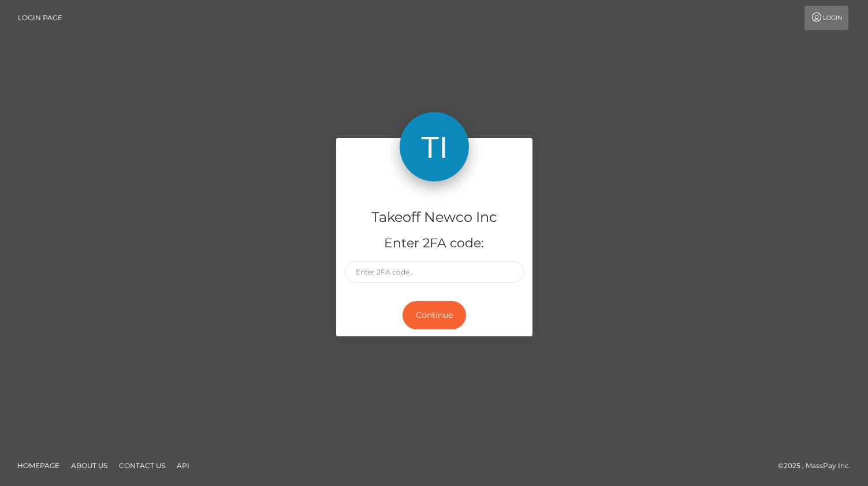  I want to click on button: Continue, so click(434, 315).